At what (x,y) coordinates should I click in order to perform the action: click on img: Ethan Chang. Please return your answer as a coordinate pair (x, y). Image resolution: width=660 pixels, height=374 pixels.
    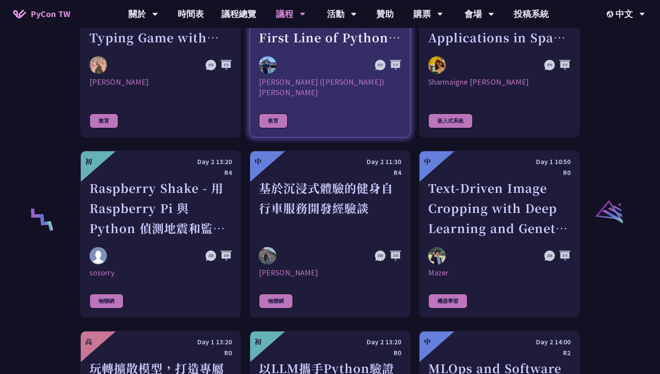
    Looking at the image, I should click on (98, 65).